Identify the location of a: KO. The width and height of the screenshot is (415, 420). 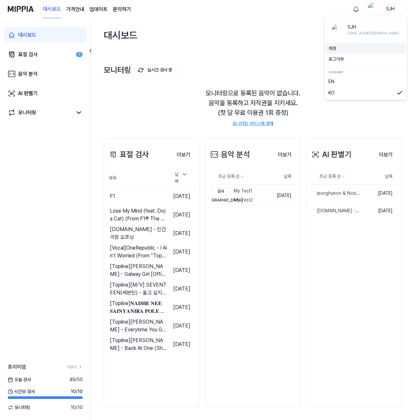
(366, 93).